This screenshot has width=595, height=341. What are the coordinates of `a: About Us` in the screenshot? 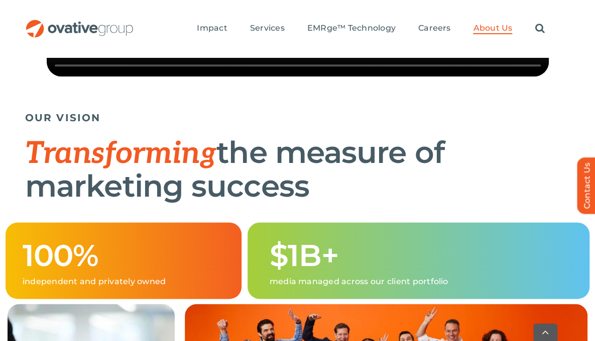 It's located at (493, 29).